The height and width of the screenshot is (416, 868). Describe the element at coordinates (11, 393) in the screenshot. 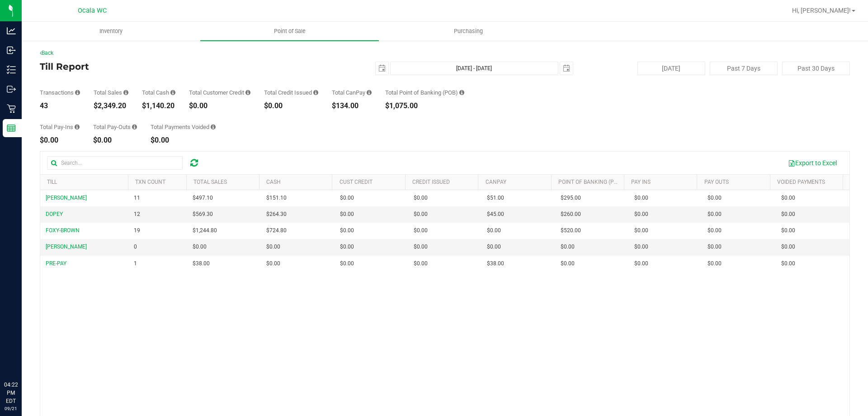

I see `p: 04:22 PM EDT` at that location.